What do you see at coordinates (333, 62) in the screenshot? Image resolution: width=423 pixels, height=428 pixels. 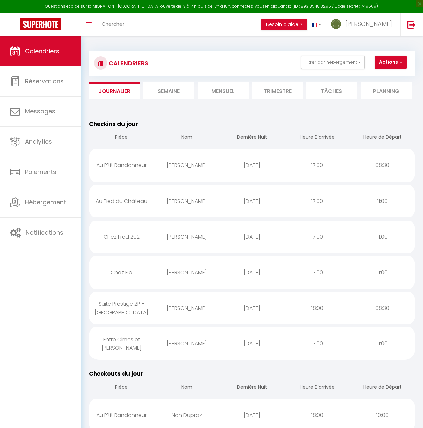 I see `button: Filtrer par hébergement` at bounding box center [333, 62].